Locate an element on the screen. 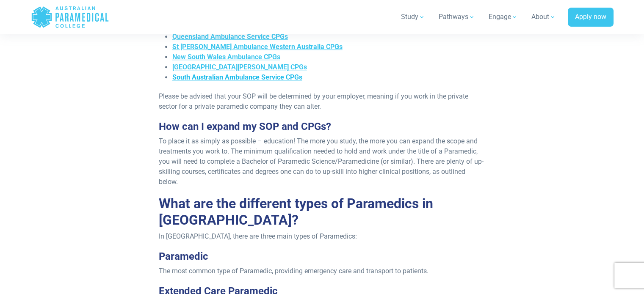  a: Apply now is located at coordinates (591, 18).